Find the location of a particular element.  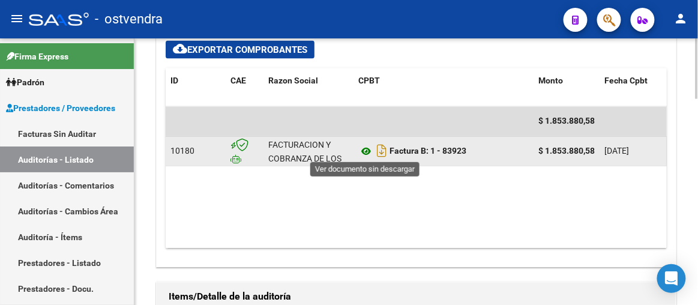

span: CAE is located at coordinates (238, 81).